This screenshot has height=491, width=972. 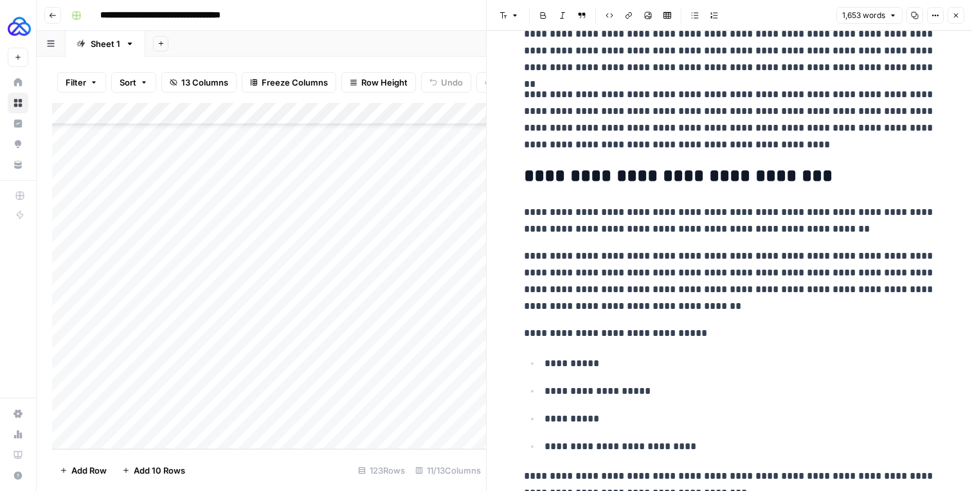 I want to click on span: Add Row, so click(x=89, y=470).